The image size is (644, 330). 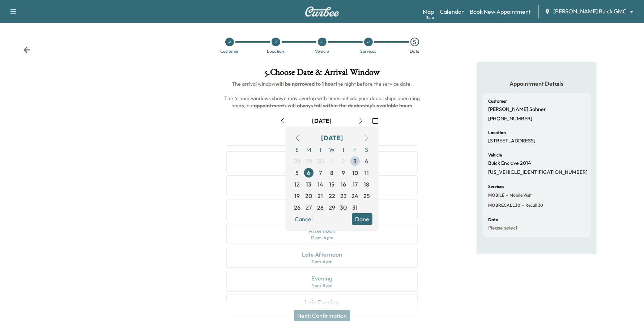 What do you see at coordinates (355, 161) in the screenshot?
I see `span: 3` at bounding box center [355, 161].